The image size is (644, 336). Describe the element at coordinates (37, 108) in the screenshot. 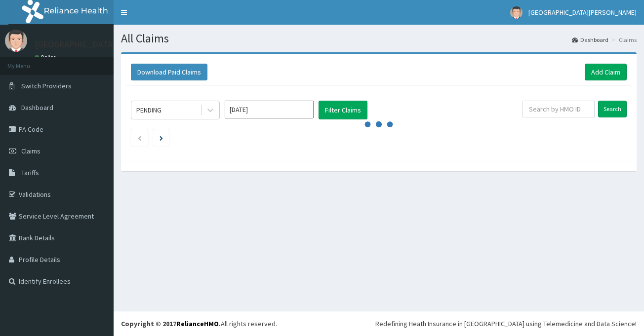

I see `span: Dashboard` at that location.